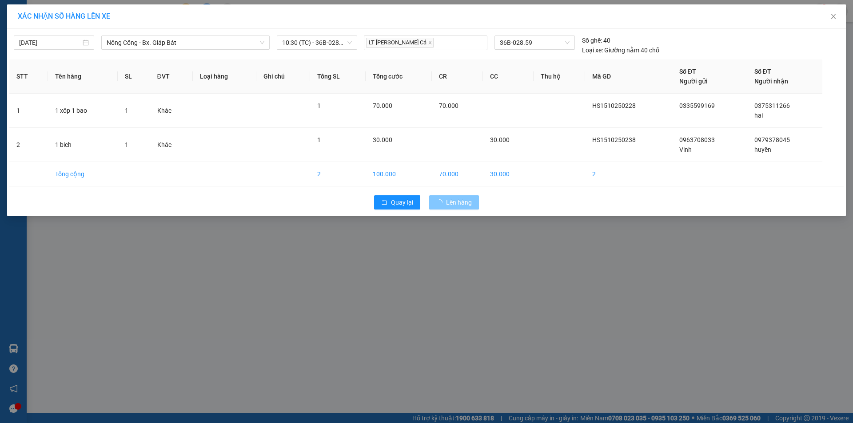 This screenshot has height=423, width=853. I want to click on div: 40, so click(596, 40).